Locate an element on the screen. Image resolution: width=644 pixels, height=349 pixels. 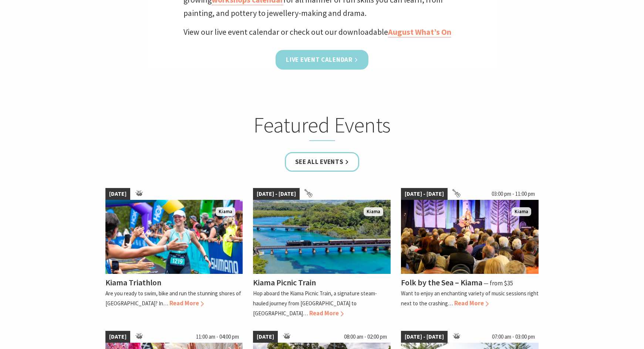
h2: Featured Events is located at coordinates (322, 127).